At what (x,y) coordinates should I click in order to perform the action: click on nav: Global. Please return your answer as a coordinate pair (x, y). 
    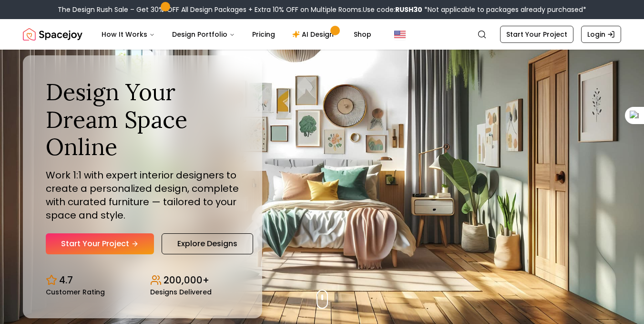
    Looking at the image, I should click on (321, 34).